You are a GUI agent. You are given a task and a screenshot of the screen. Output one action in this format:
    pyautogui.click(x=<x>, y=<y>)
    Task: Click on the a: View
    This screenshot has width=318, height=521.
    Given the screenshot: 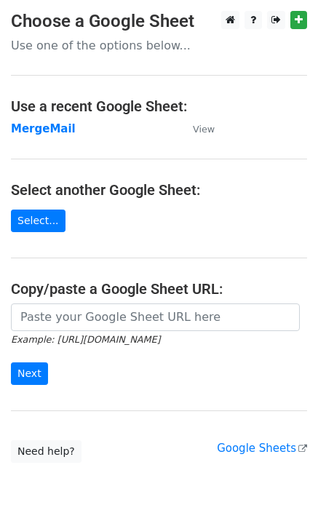 What is the action you would take?
    pyautogui.click(x=197, y=129)
    